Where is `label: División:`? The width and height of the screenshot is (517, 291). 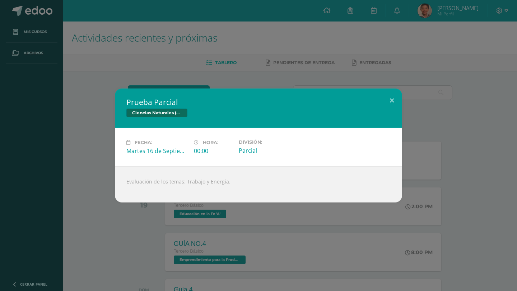
label: División: is located at coordinates (270, 142).